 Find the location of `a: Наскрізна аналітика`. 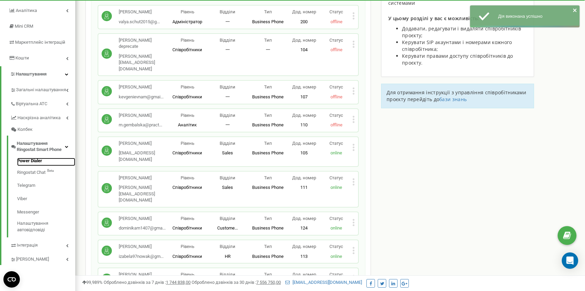

a: Наскрізна аналітика is located at coordinates (43, 117).